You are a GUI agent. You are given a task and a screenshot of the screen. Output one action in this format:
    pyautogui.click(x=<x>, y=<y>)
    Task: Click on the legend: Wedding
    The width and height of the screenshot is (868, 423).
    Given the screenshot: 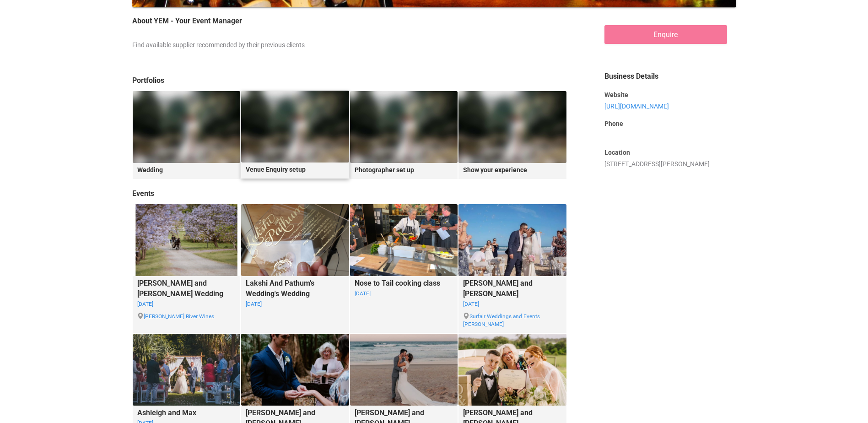 What is the action you would take?
    pyautogui.click(x=187, y=168)
    